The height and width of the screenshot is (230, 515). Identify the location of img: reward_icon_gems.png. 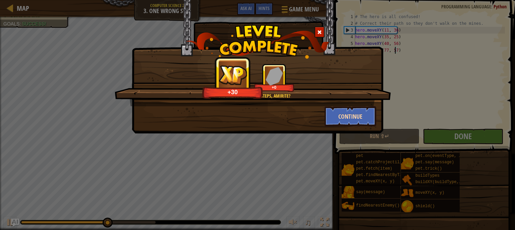
(274, 76).